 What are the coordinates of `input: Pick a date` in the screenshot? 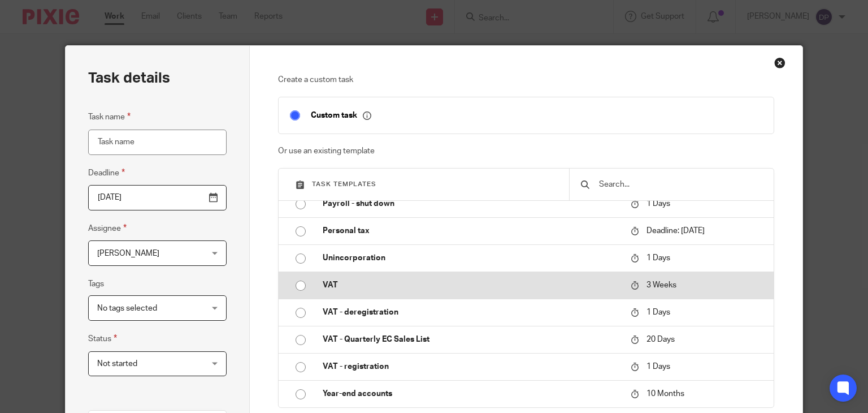 It's located at (157, 198).